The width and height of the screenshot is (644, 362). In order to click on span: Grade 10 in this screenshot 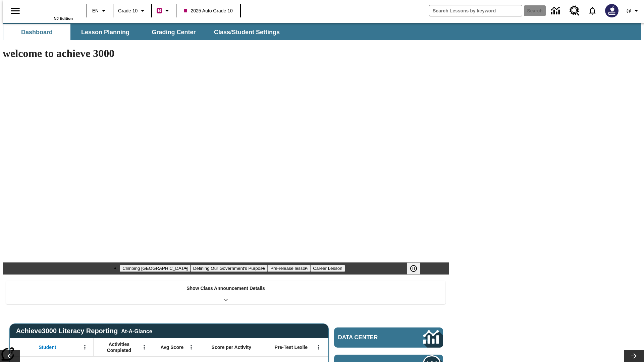, I will do `click(128, 11)`.